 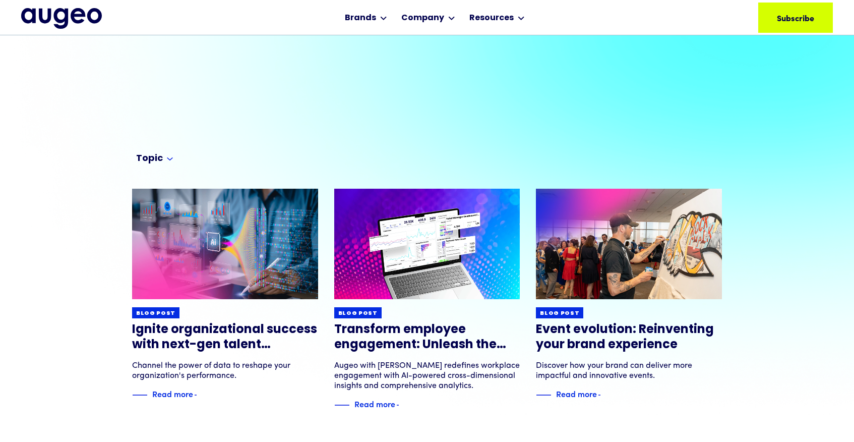 I want to click on div: Topic, so click(x=149, y=159).